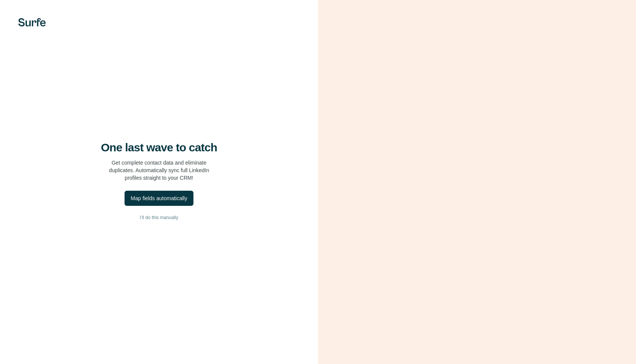  Describe the element at coordinates (159, 217) in the screenshot. I see `span: I’ll do this manually` at that location.